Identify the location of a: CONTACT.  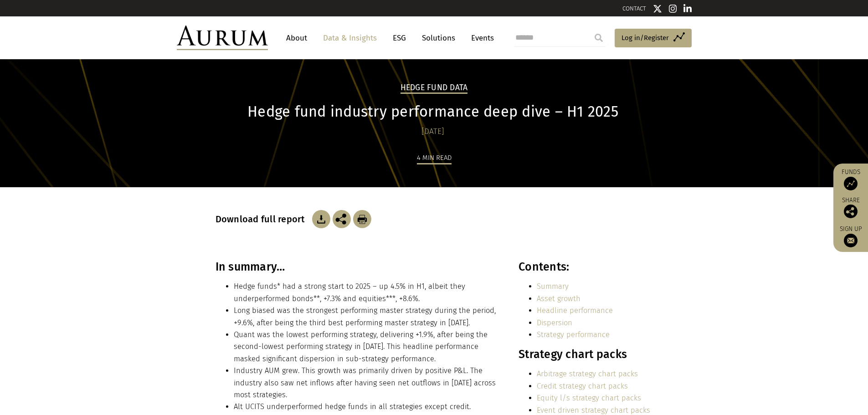
(635, 8).